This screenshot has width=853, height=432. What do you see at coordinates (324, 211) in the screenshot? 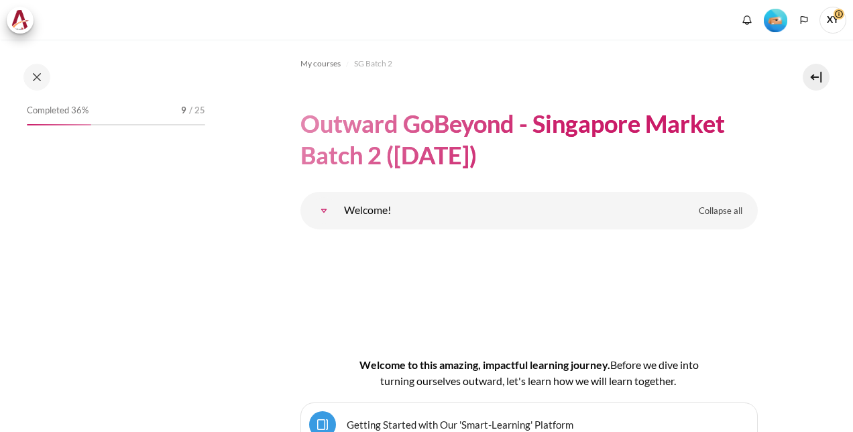
I see `a: Welcome!` at bounding box center [324, 211].